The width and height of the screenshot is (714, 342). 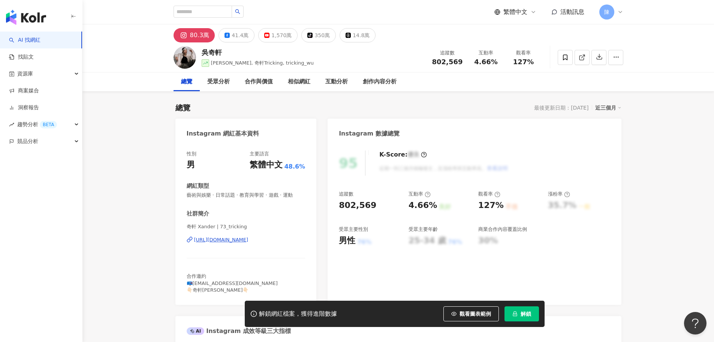 I want to click on div: 合作與價值, so click(x=259, y=82).